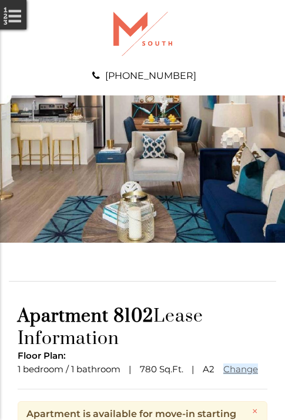 The width and height of the screenshot is (285, 420). Describe the element at coordinates (143, 34) in the screenshot. I see `img: A graphic with a red M and the word SOUTH.` at that location.